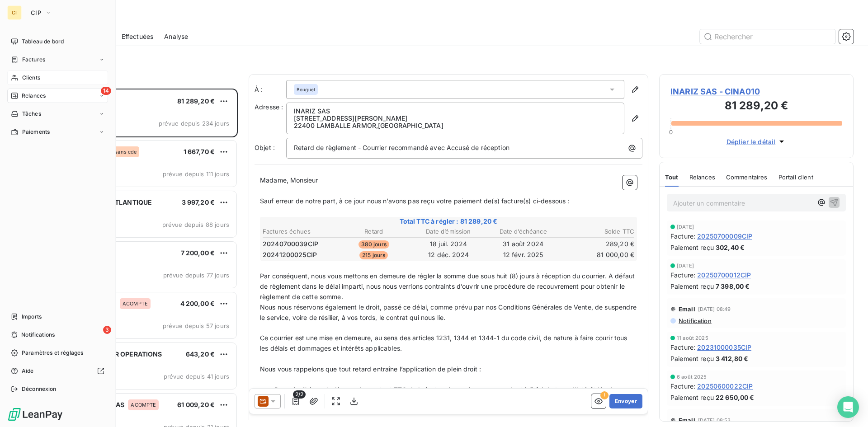  Describe the element at coordinates (106, 91) in the screenshot. I see `span: 14` at that location.